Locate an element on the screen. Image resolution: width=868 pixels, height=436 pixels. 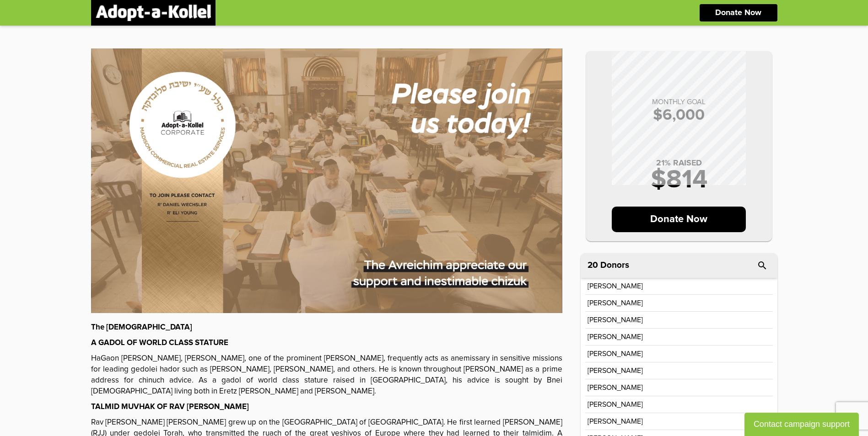
p: MONTHLY GOAL is located at coordinates (679, 102).